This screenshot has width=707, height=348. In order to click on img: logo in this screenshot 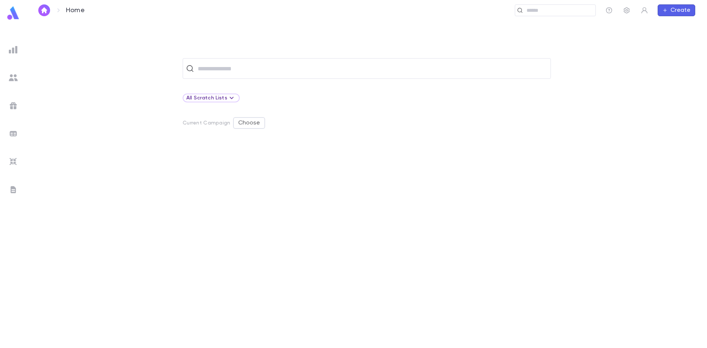, I will do `click(13, 13)`.